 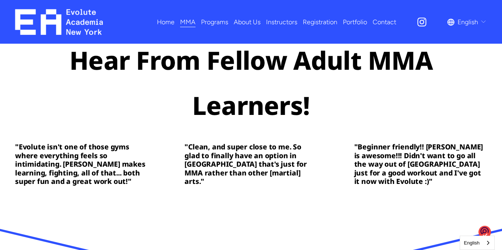 What do you see at coordinates (485, 232) in the screenshot?
I see `img: o1IwAAAABJRU5ErkJggg==` at bounding box center [485, 232].